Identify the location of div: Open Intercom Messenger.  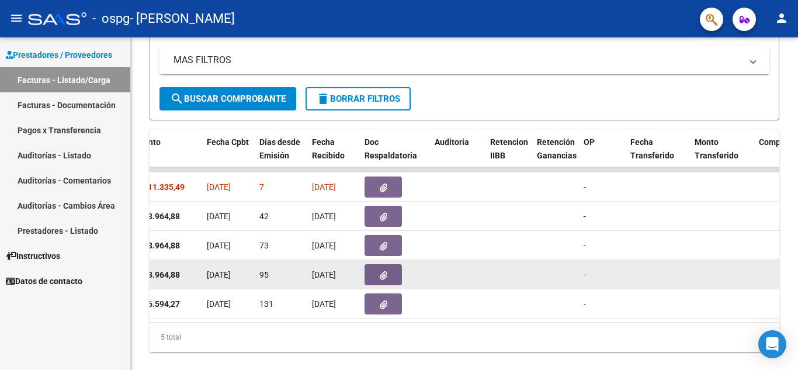
(772, 344).